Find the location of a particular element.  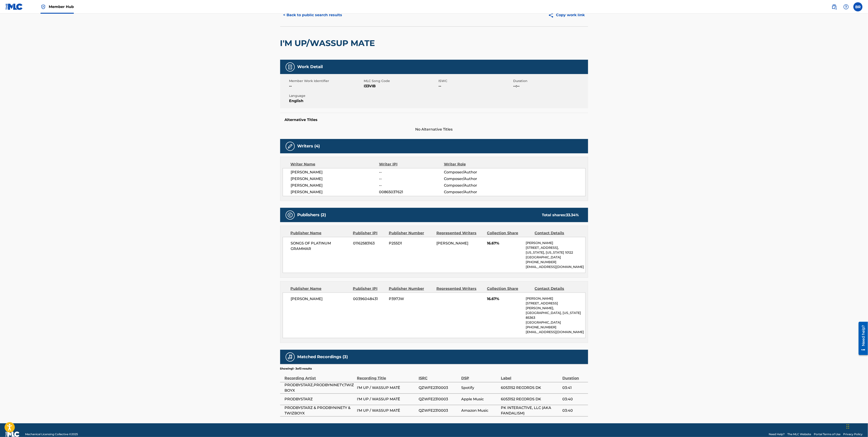

span: Mechanical Licensing Collective © 2025 is located at coordinates (51, 434).